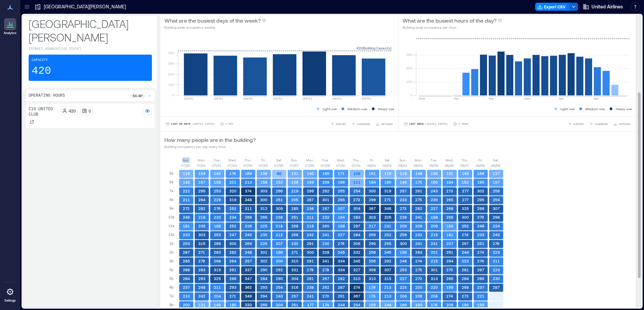  I want to click on p: Building occupancy per day every hour, so click(210, 146).